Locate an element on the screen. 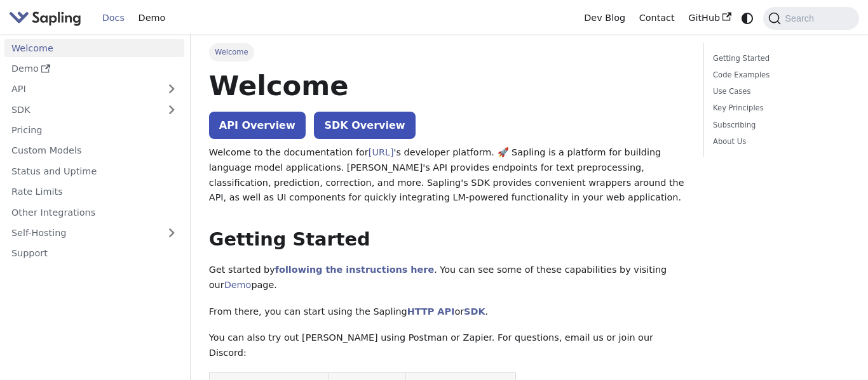 The width and height of the screenshot is (868, 380). img: Sapling.ai is located at coordinates (45, 18).